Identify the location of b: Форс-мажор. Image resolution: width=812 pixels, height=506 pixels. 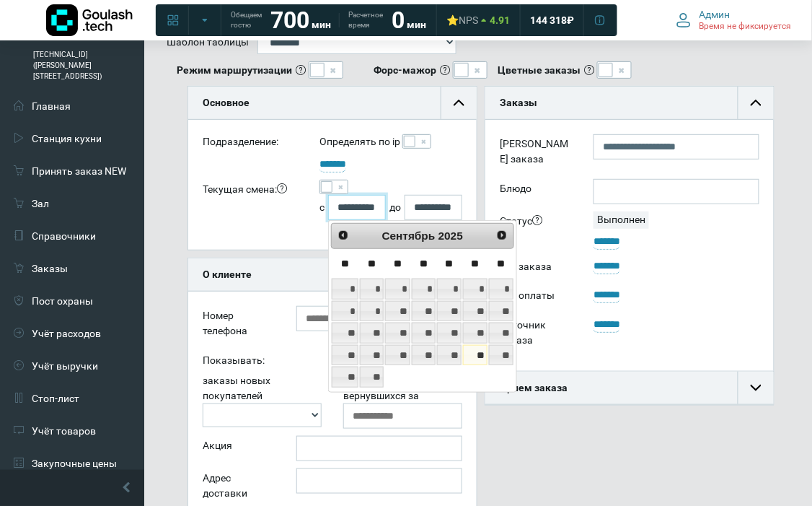
(405, 70).